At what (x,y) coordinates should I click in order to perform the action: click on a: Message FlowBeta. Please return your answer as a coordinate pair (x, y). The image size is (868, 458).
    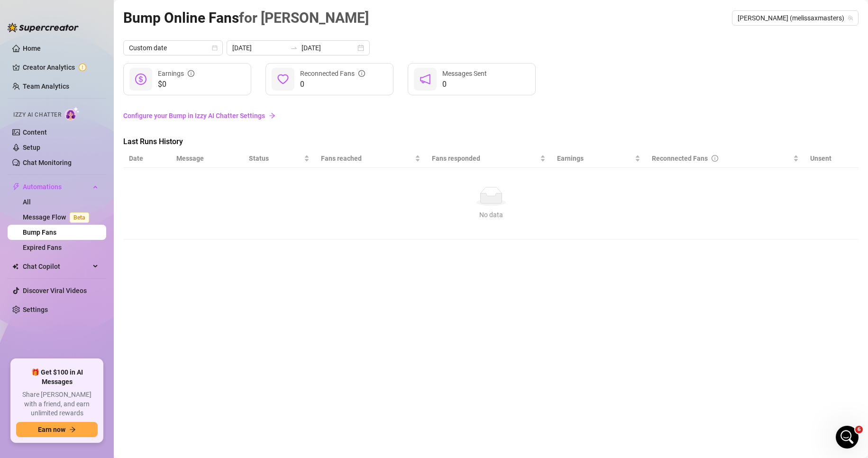
    Looking at the image, I should click on (58, 217).